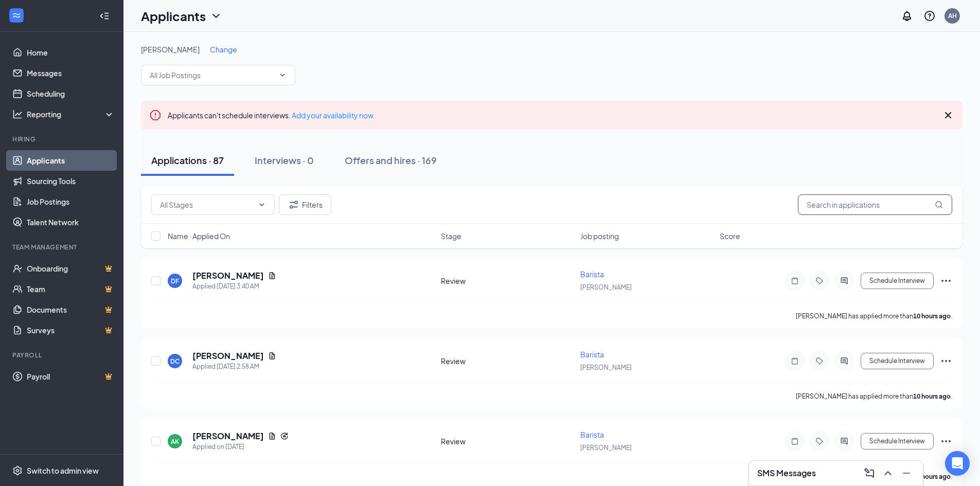 This screenshot has height=486, width=980. Describe the element at coordinates (870, 473) in the screenshot. I see `button: ComposeMessage` at that location.